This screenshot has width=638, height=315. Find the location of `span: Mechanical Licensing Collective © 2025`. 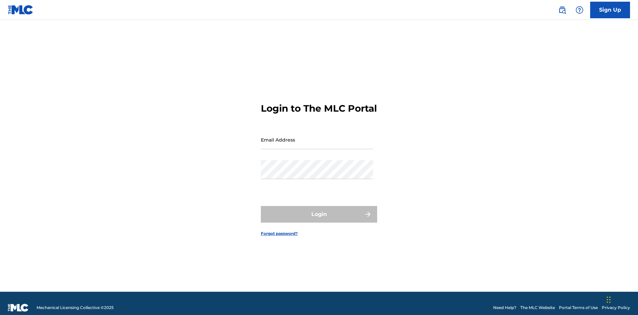

span: Mechanical Licensing Collective © 2025 is located at coordinates (75, 308).